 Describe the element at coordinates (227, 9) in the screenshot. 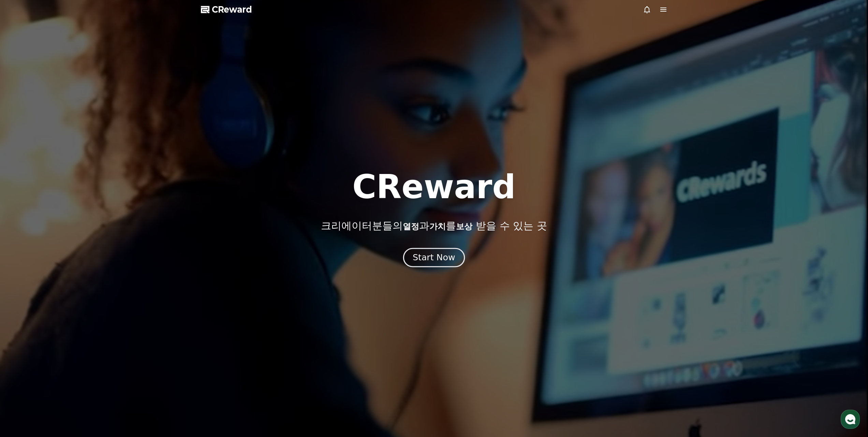

I see `a: CReward` at that location.